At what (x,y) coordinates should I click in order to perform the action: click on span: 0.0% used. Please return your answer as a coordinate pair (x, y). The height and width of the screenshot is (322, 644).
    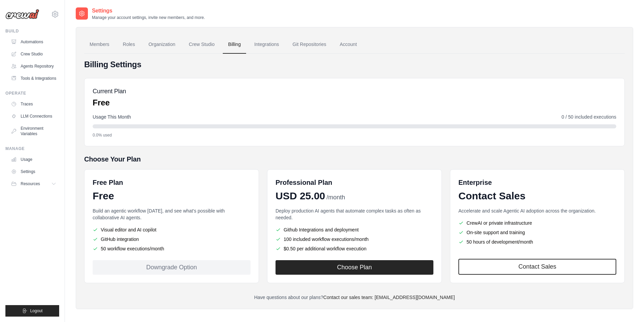
    Looking at the image, I should click on (102, 135).